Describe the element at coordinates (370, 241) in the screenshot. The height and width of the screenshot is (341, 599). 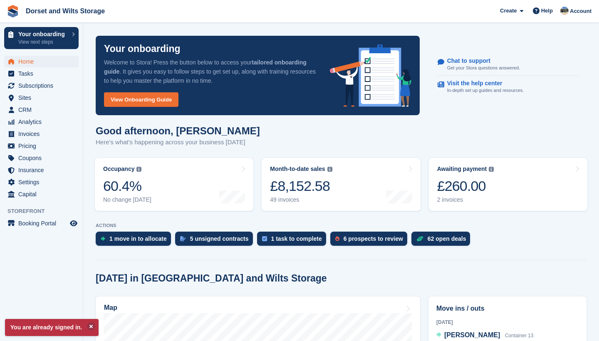
I see `a: 6 prospects to review` at that location.